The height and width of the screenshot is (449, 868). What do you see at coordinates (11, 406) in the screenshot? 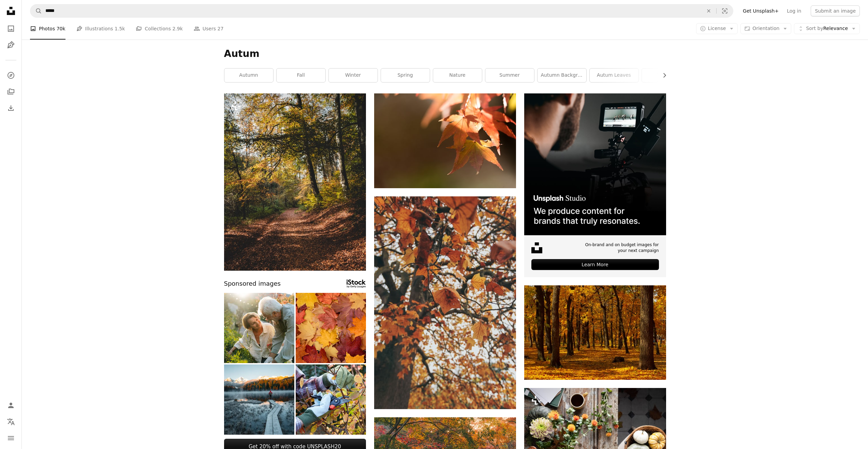
I see `a: Log in / Sign up` at bounding box center [11, 406].